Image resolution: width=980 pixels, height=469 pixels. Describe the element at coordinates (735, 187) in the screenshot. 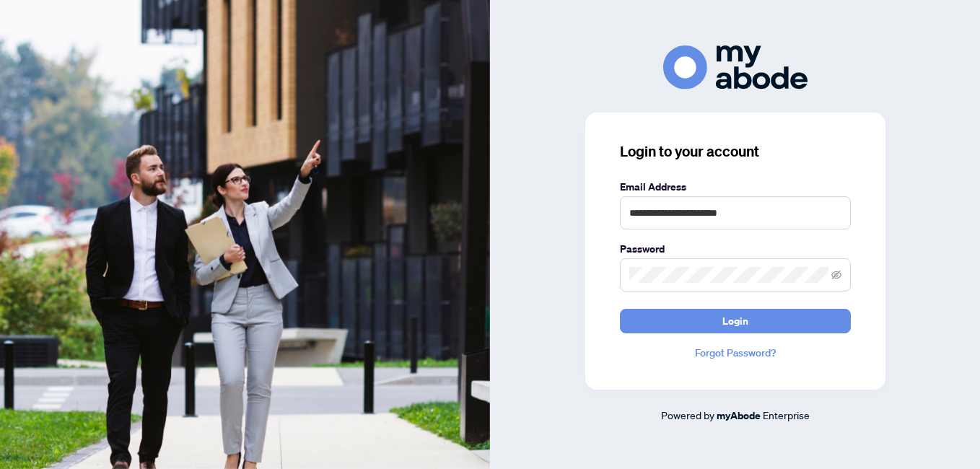

I see `label: Email Address` at that location.